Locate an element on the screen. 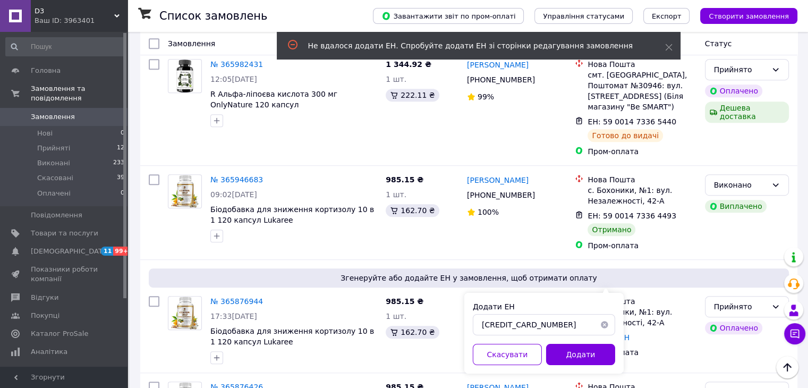 The image size is (808, 388). span: Повідомлення is located at coordinates (56, 215).